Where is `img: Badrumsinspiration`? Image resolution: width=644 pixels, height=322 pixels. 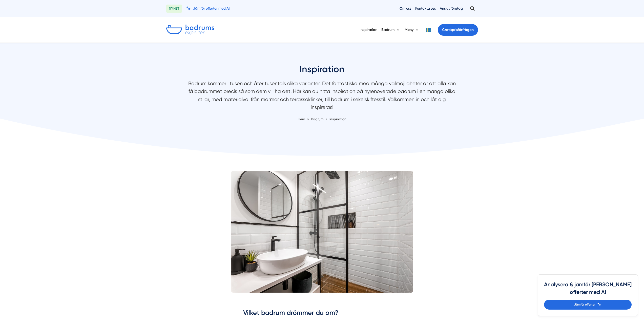 img: Badrumsinspiration is located at coordinates (322, 232).